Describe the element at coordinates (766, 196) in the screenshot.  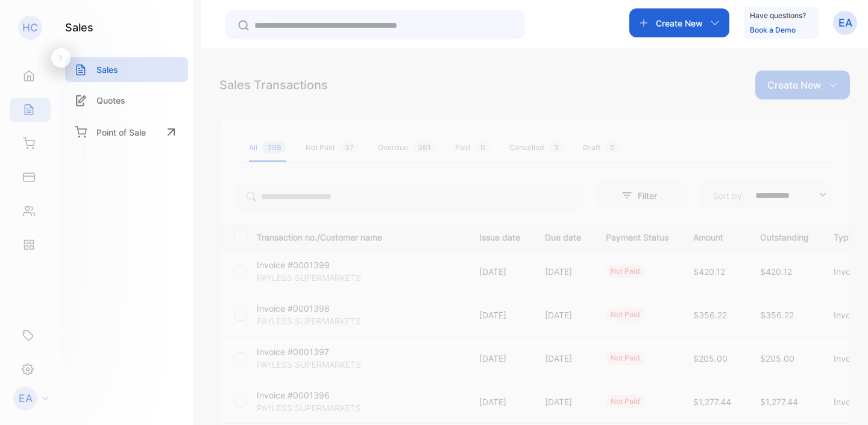
I see `button: Sort by` at that location.